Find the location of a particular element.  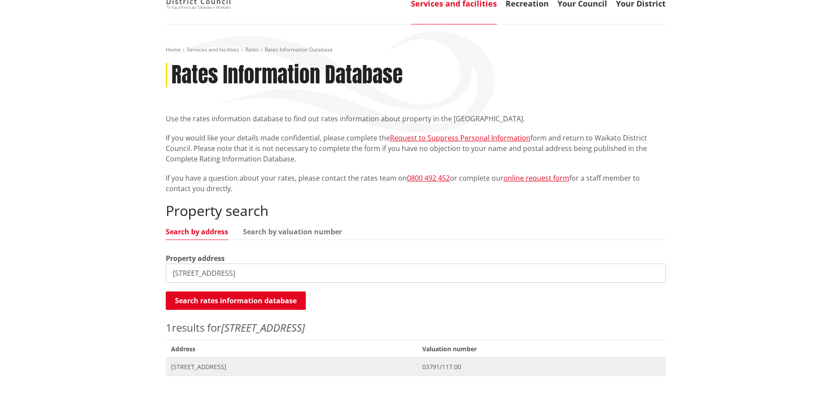

a: Request to Suppress Personal Information is located at coordinates (460, 138).